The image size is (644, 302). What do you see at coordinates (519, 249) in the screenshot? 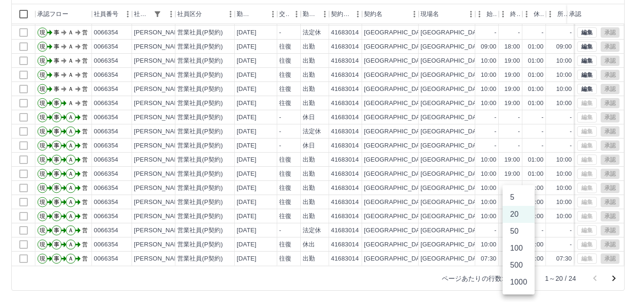
I see `li: 100` at bounding box center [519, 249].